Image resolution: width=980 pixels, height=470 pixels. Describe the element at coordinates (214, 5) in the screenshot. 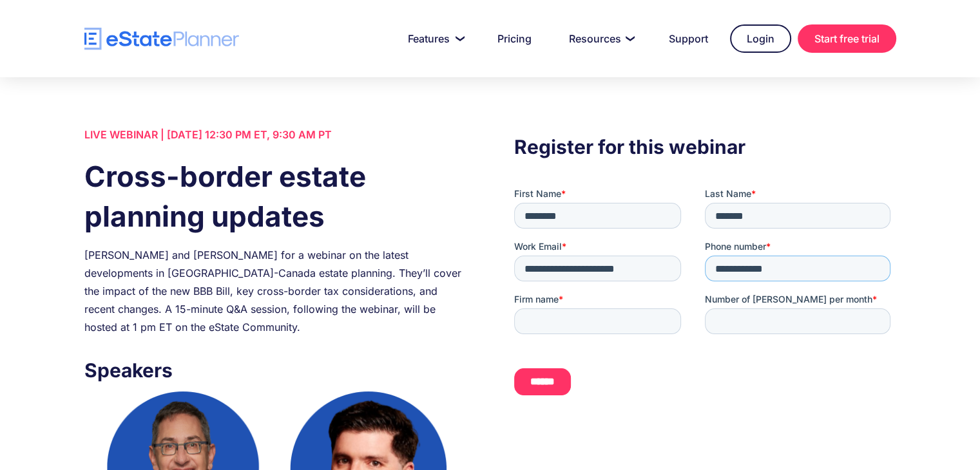

I see `span: Last Name` at that location.